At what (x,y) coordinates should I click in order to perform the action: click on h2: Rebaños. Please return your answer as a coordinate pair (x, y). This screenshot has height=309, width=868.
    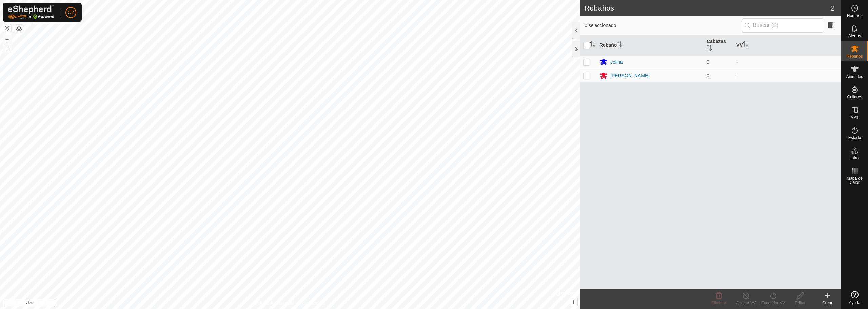
    Looking at the image, I should click on (707, 8).